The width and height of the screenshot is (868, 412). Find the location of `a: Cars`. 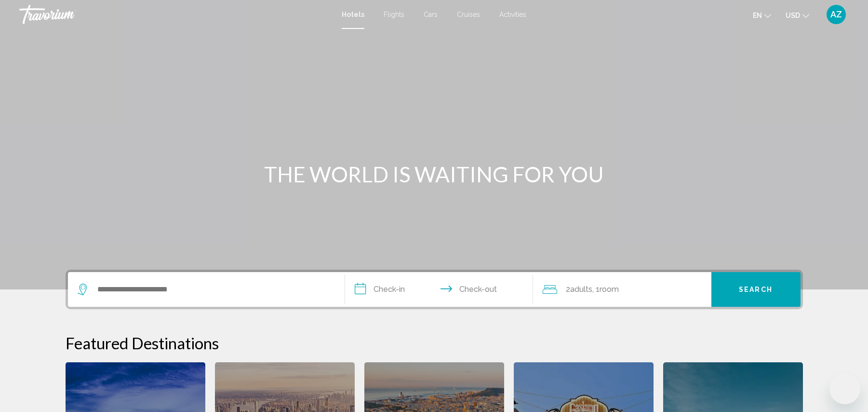

a: Cars is located at coordinates (430, 14).